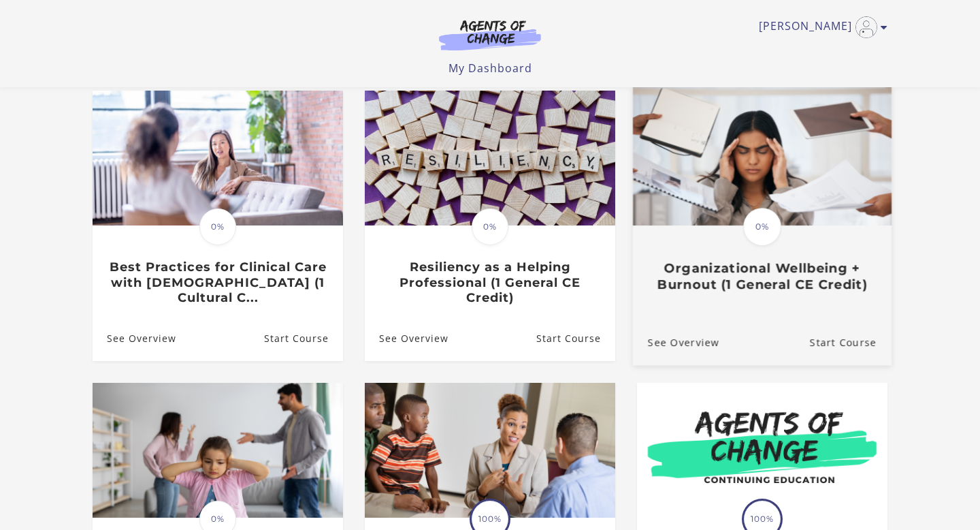  Describe the element at coordinates (575, 339) in the screenshot. I see `a: Resiliency as a Helping Professional (1 General CE Credit): Resume Course` at that location.